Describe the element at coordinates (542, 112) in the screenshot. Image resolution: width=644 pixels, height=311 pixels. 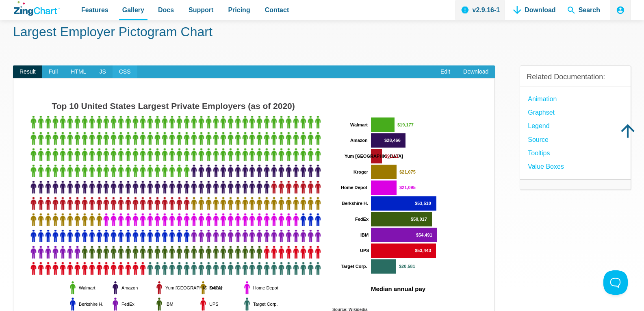
I see `a: Graphset` at that location.